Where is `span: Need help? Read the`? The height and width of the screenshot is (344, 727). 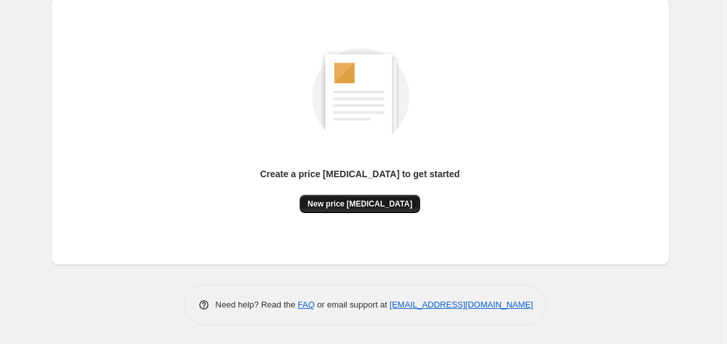 span: Need help? Read the is located at coordinates (257, 304).